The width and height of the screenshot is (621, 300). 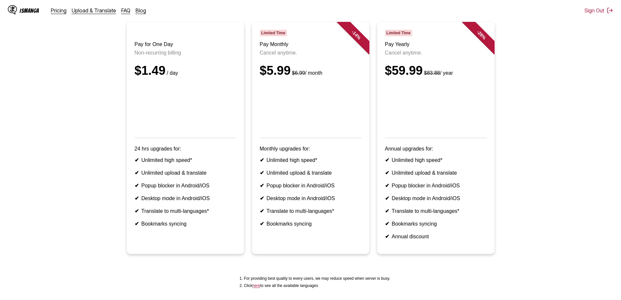 What do you see at coordinates (307, 73) in the screenshot?
I see `small: / month` at bounding box center [307, 73].